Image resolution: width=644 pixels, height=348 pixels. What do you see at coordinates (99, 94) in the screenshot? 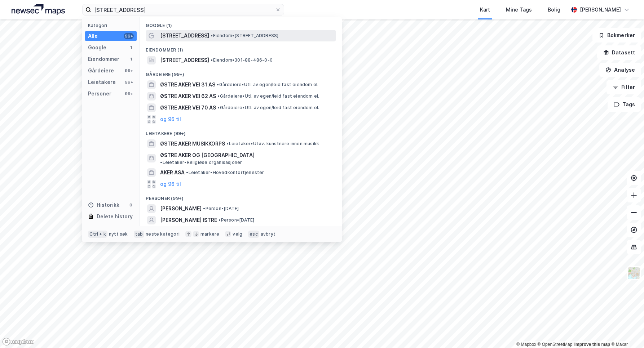
I see `div: Personer` at bounding box center [99, 94].